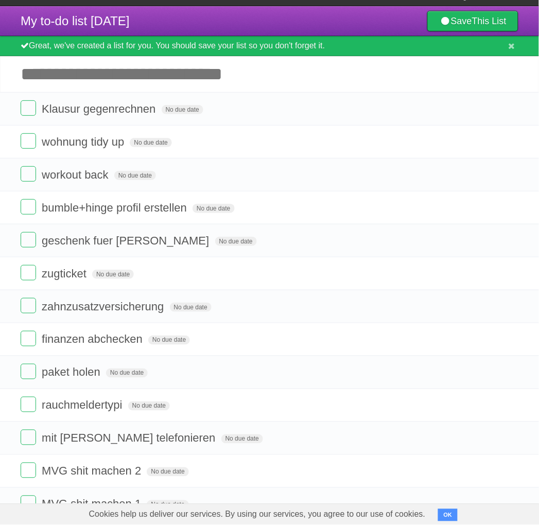 Image resolution: width=539 pixels, height=525 pixels. I want to click on b: This List, so click(489, 21).